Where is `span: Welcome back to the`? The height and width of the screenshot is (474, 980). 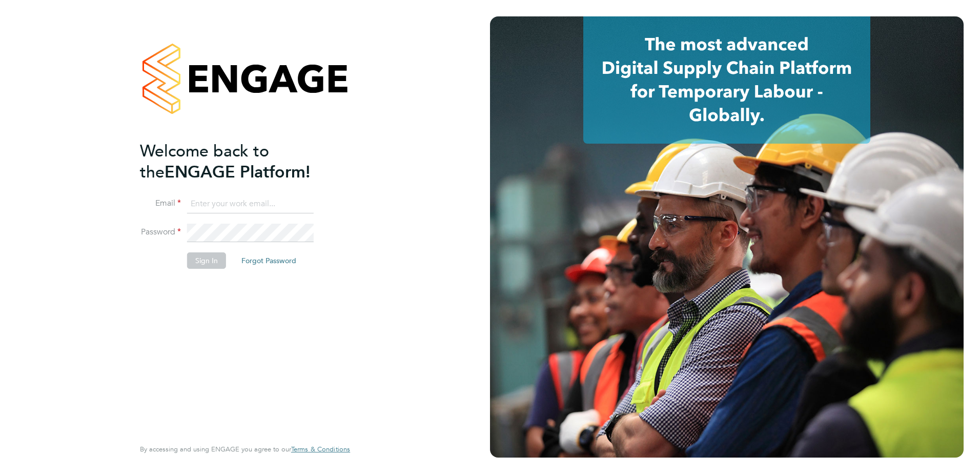 span: Welcome back to the is located at coordinates (204, 162).